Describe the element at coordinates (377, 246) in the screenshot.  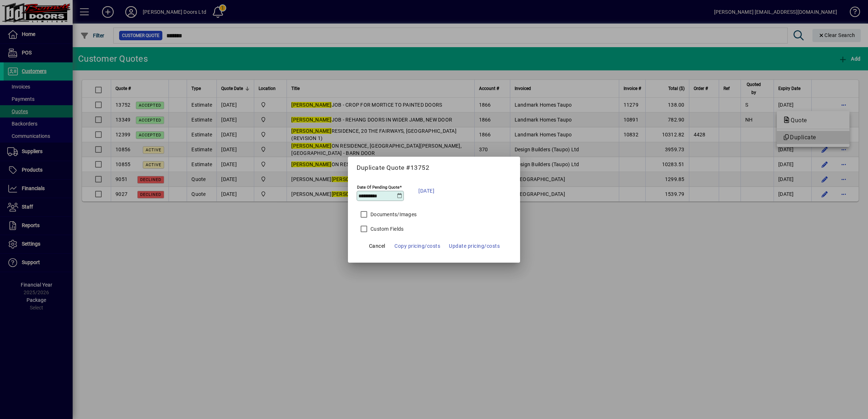
I see `span: Cancel` at that location.